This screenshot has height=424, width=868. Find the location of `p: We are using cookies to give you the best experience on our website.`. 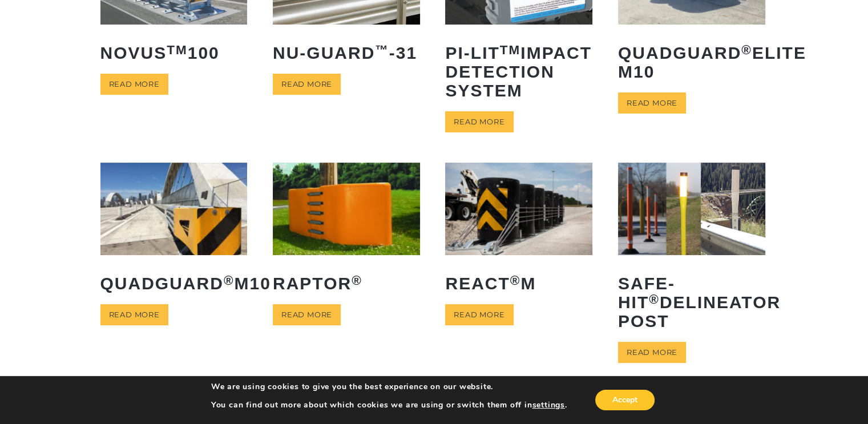

p: We are using cookies to give you the best experience on our website. is located at coordinates (389, 387).